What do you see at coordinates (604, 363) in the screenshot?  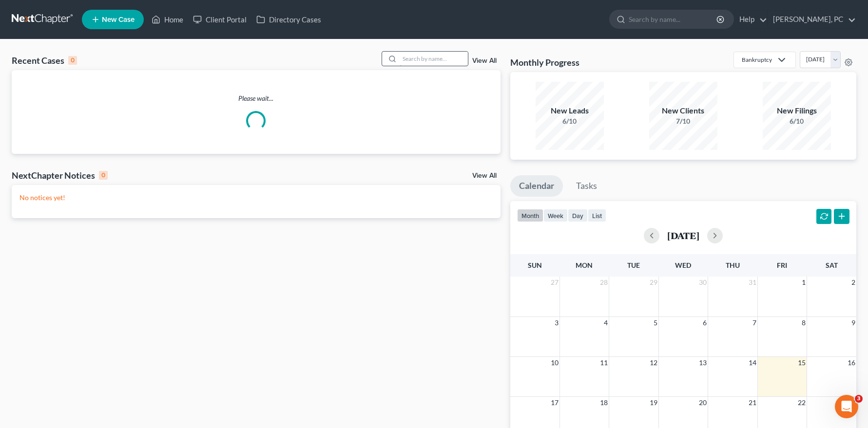 I see `span: 11` at bounding box center [604, 363].